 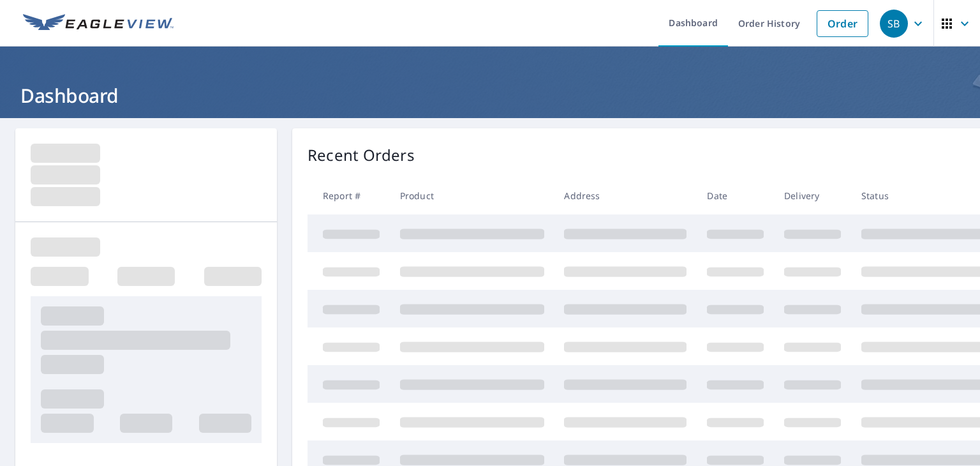 What do you see at coordinates (894, 24) in the screenshot?
I see `div: SB` at bounding box center [894, 24].